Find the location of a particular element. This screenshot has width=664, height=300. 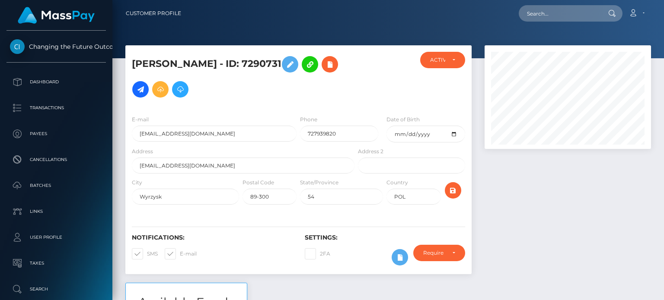

label: SMS is located at coordinates (145, 254).